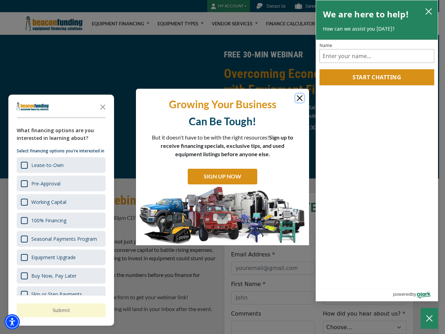 The height and width of the screenshot is (334, 445). I want to click on button: Start chatting, so click(377, 77).